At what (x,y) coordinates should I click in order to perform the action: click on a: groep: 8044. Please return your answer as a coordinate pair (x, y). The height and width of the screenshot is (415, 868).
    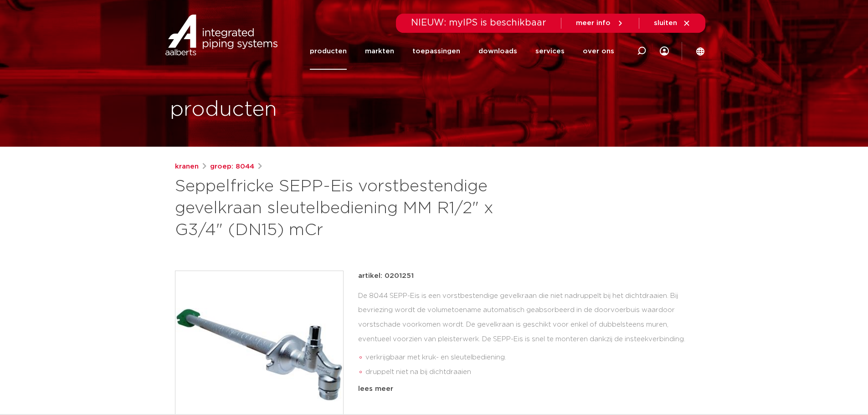
    Looking at the image, I should click on (232, 167).